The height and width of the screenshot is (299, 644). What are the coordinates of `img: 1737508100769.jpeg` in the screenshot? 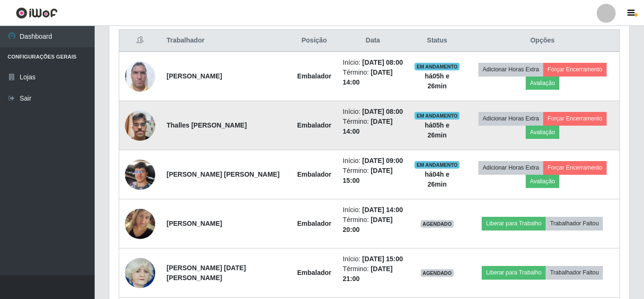 It's located at (140, 76).